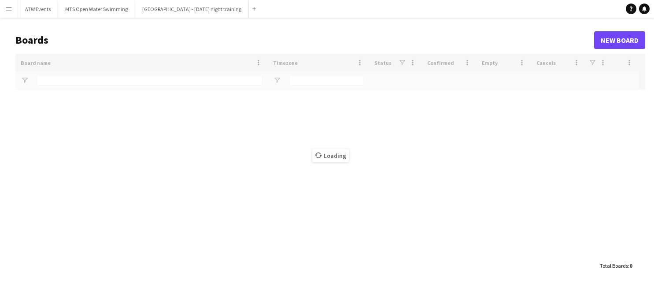  Describe the element at coordinates (614, 265) in the screenshot. I see `span: Total Boards` at that location.